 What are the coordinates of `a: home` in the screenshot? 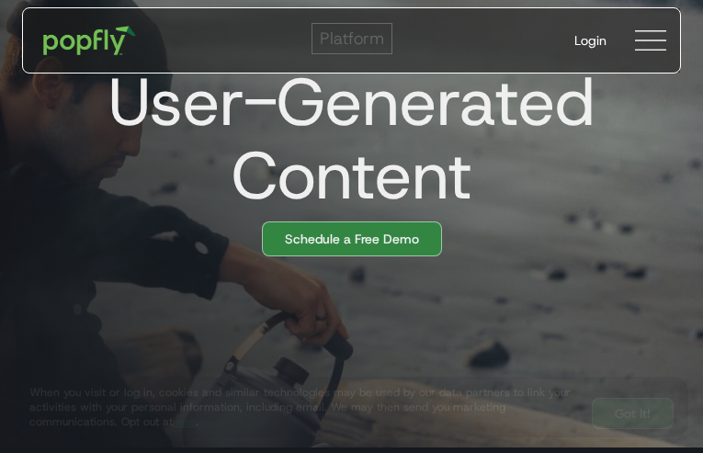 It's located at (89, 40).